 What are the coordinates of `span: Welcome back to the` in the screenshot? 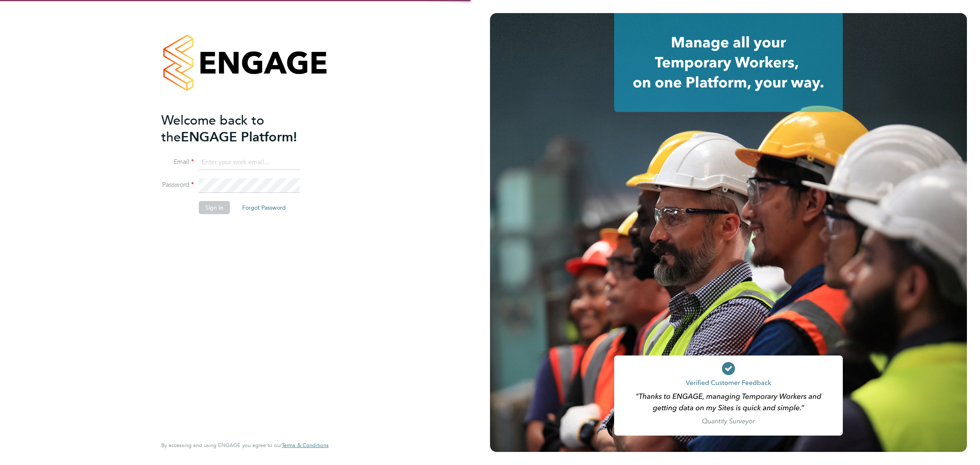 It's located at (213, 129).